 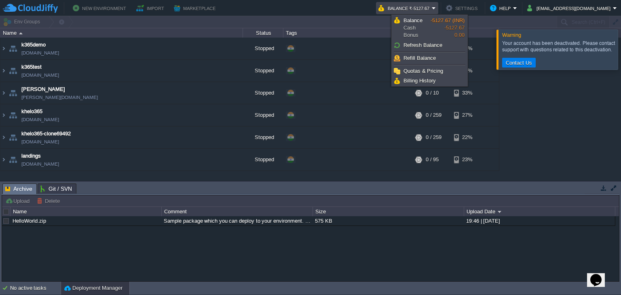 What do you see at coordinates (419, 58) in the screenshot?
I see `span: Refill Balance` at bounding box center [419, 58].